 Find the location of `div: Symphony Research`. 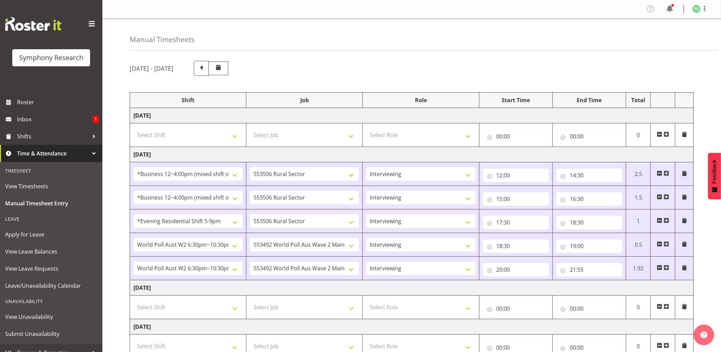

div: Symphony Research is located at coordinates (51, 58).